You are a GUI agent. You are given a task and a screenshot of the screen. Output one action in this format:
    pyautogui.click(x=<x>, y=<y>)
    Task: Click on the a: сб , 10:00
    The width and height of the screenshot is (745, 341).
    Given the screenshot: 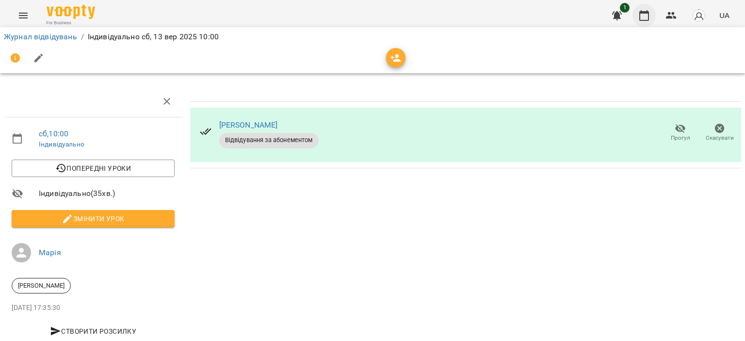 What is the action you would take?
    pyautogui.click(x=53, y=133)
    